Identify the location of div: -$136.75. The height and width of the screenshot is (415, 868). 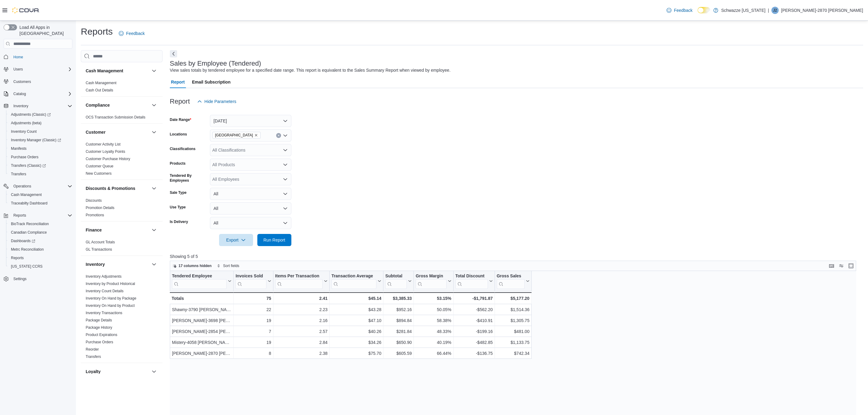
(473, 353).